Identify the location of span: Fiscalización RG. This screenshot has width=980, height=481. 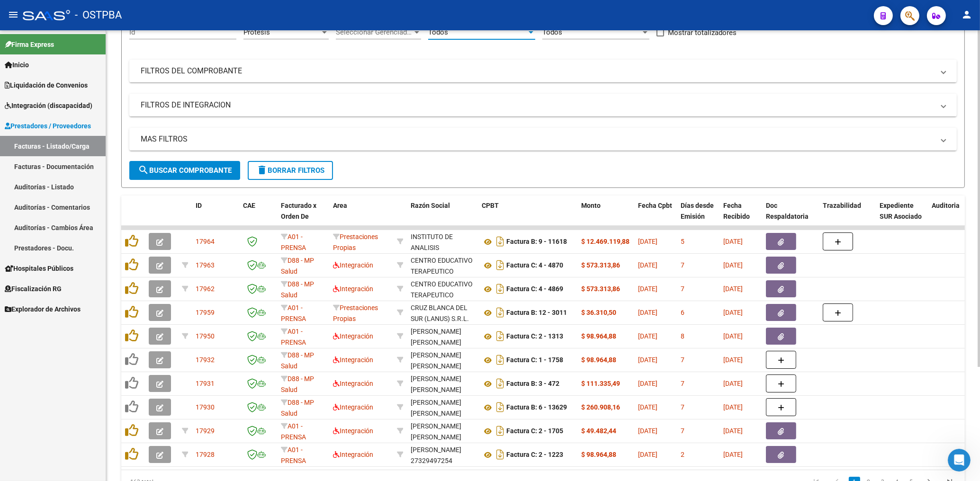
(33, 289).